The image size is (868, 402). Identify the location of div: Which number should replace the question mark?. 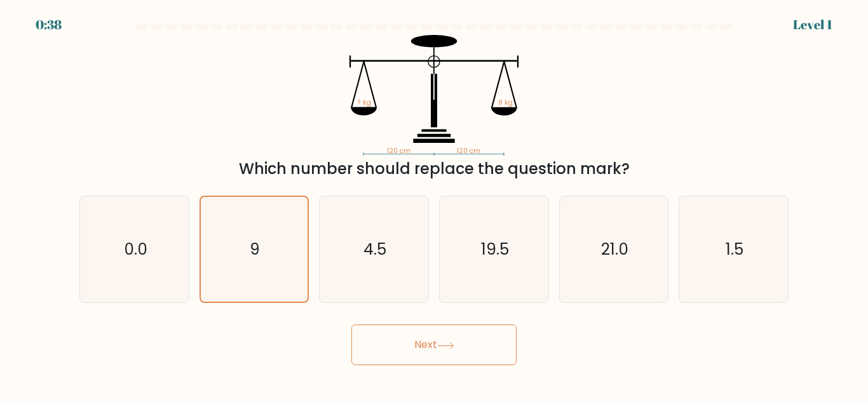
(434, 169).